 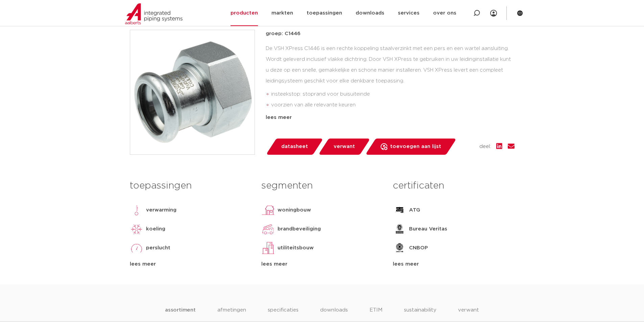 I want to click on span: verwant, so click(x=344, y=147).